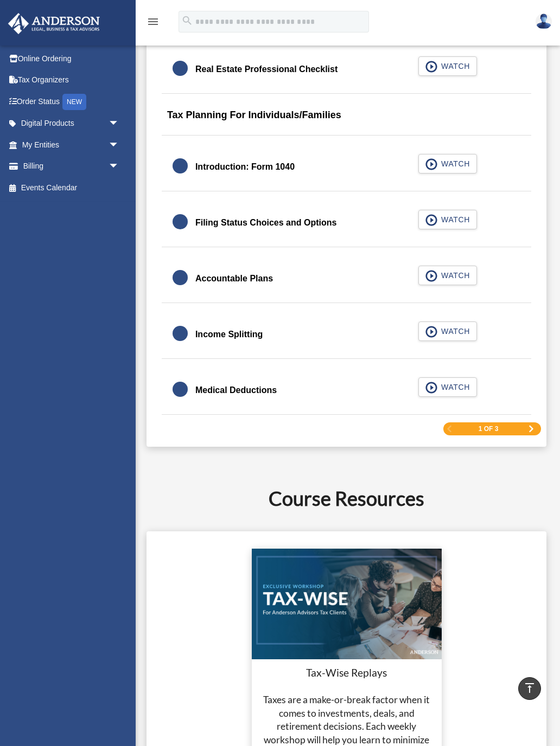  Describe the element at coordinates (72, 80) in the screenshot. I see `a: Tax Organizers` at that location.